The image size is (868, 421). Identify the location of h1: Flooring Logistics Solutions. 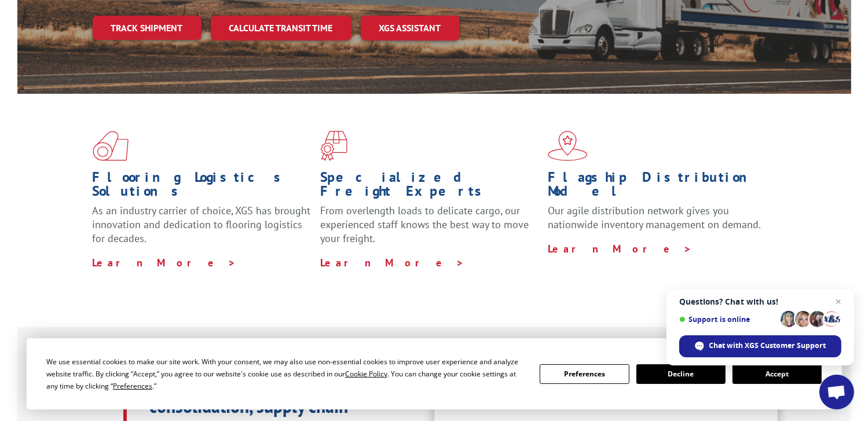
(202, 187).